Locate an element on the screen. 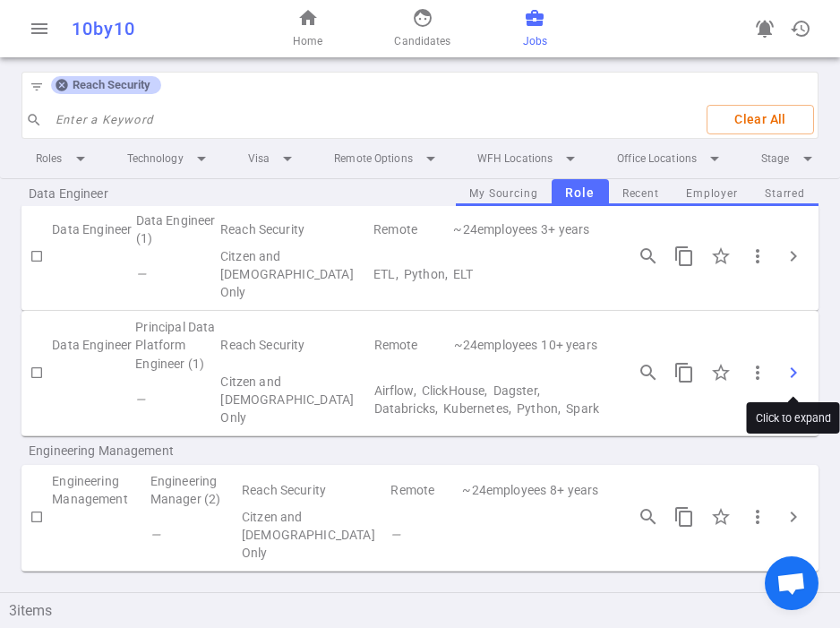  td: Engineering Manager (2) is located at coordinates (194, 489).